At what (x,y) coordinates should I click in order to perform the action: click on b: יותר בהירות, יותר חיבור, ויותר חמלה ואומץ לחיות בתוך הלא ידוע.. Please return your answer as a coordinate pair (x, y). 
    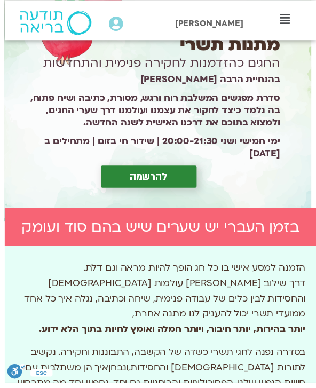
    Looking at the image, I should click on (170, 334).